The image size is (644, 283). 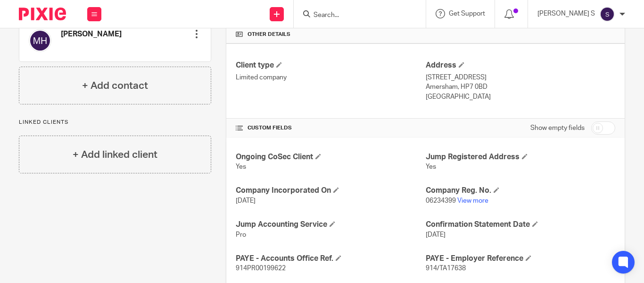 I want to click on p: Amersham, HP7 0BD, so click(x=521, y=87).